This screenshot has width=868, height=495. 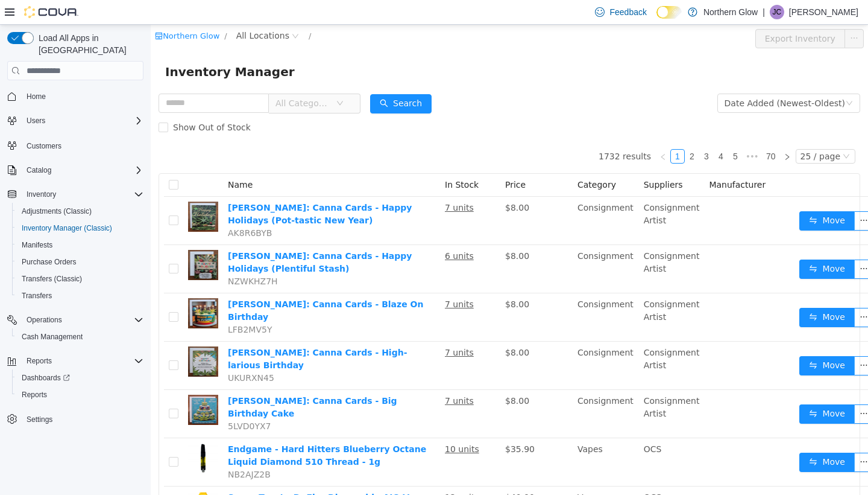 I want to click on nav: Complex example, so click(x=76, y=271).